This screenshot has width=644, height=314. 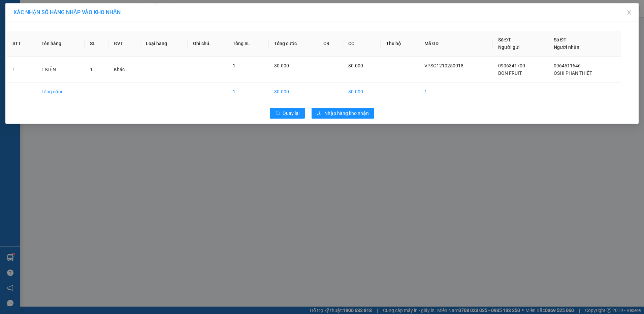 I want to click on span: OSHI PHAN THIẾT, so click(x=573, y=73).